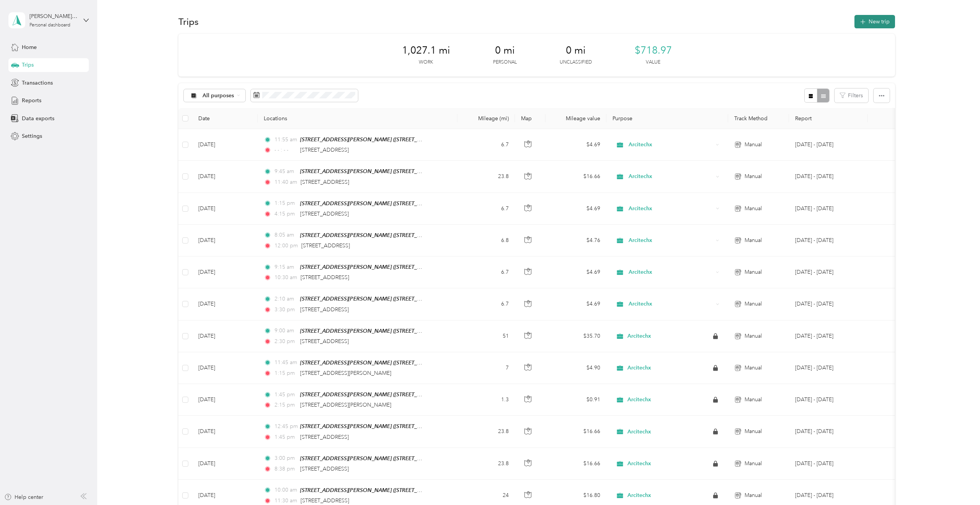  I want to click on span: 2:10 am, so click(285, 299).